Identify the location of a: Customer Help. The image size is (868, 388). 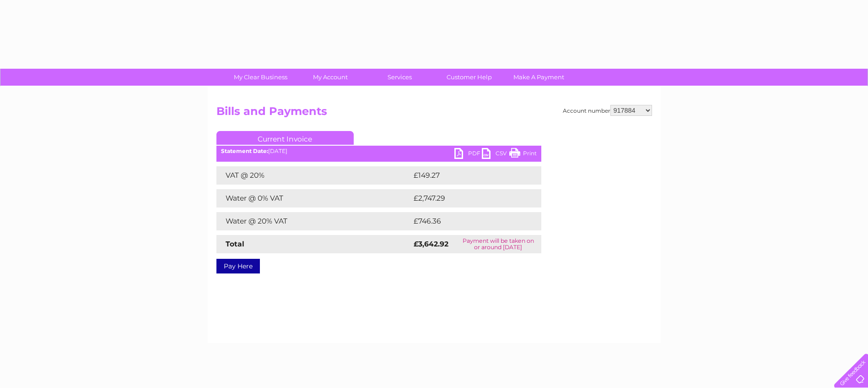
(469, 77).